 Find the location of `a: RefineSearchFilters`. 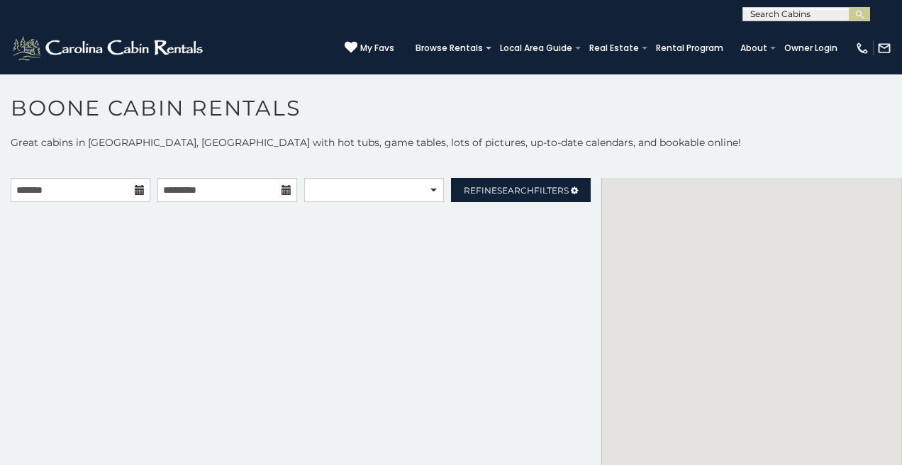

a: RefineSearchFilters is located at coordinates (520, 190).